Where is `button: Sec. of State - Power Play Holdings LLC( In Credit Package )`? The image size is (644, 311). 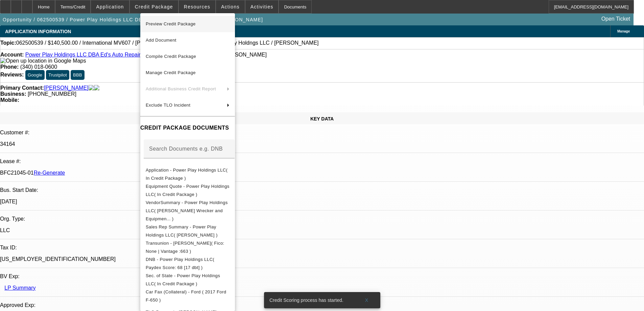 button: Sec. of State - Power Play Holdings LLC( In Credit Package ) is located at coordinates (188, 280).